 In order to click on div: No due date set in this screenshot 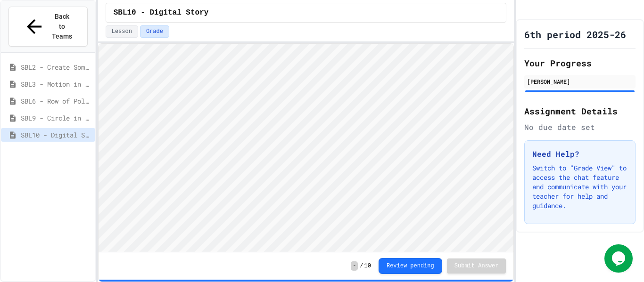, I will do `click(580, 127)`.